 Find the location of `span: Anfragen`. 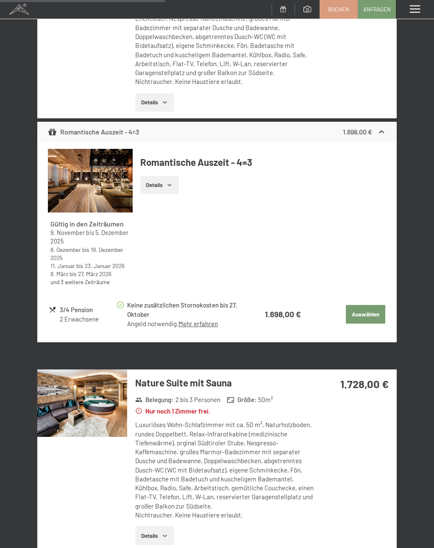

span: Anfragen is located at coordinates (377, 9).